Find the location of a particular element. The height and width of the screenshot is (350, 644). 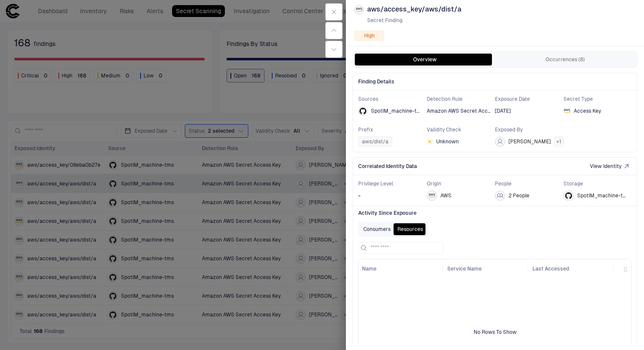

span: SpotIM_machine-tms/16500818705/repo_workflow is located at coordinates (603, 196).